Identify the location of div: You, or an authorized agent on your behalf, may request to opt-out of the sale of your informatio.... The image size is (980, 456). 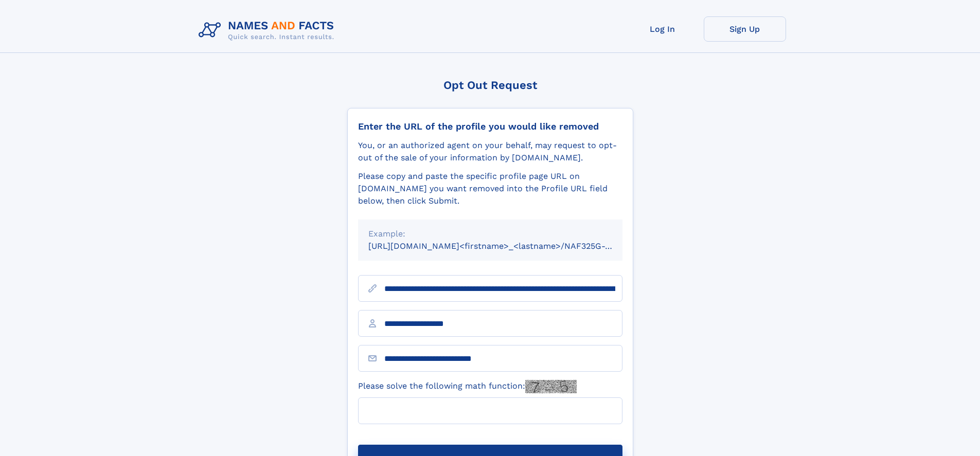
(490, 152).